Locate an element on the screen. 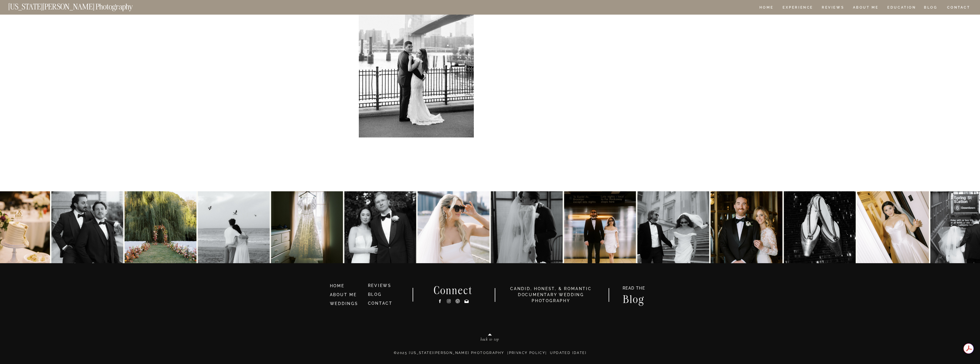 The image size is (980, 364). img: Mica and Mikey 🕊️ is located at coordinates (233, 227).